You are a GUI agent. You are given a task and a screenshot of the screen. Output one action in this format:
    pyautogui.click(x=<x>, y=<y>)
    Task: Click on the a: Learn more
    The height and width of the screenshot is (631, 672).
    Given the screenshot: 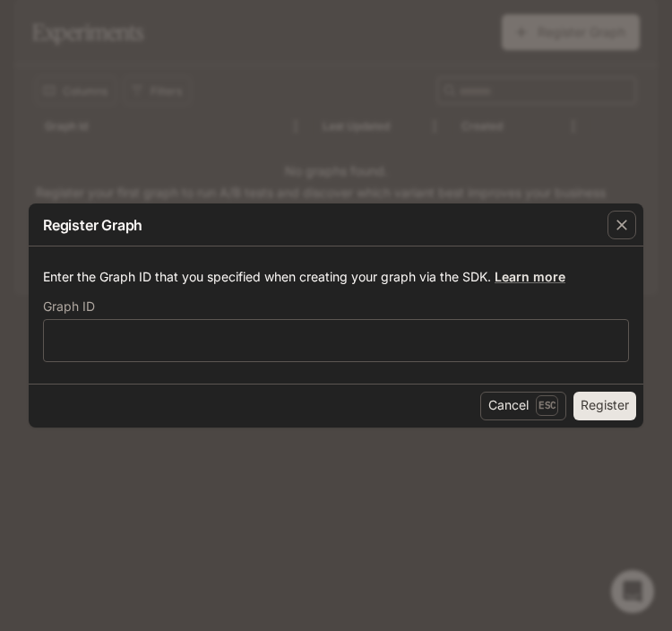 What is the action you would take?
    pyautogui.click(x=530, y=276)
    